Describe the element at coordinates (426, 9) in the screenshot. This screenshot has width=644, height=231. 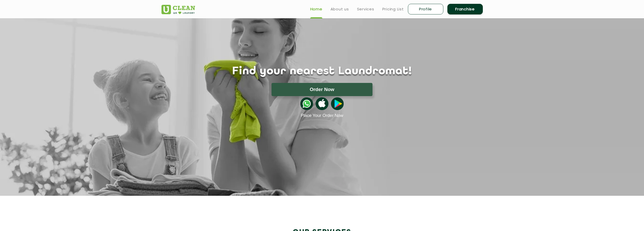
I see `a: Profile` at that location.